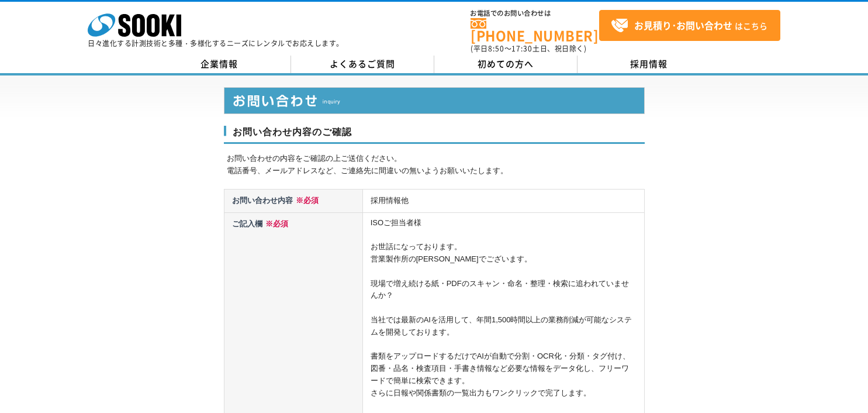 The height and width of the screenshot is (413, 868). What do you see at coordinates (522, 49) in the screenshot?
I see `span: 17:30` at bounding box center [522, 49].